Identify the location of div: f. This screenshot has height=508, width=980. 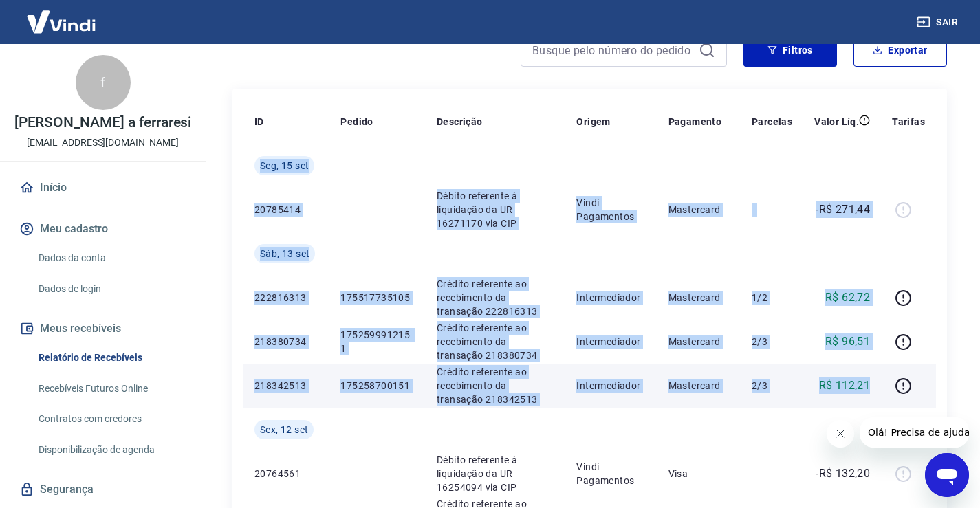
(103, 83).